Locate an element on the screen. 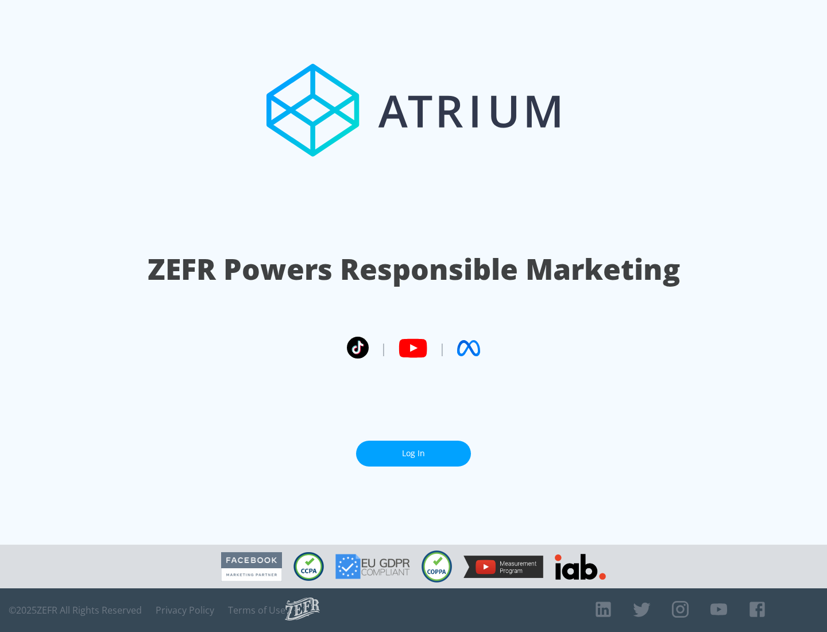 This screenshot has width=827, height=632. img: Facebook Marketing Partner is located at coordinates (252, 566).